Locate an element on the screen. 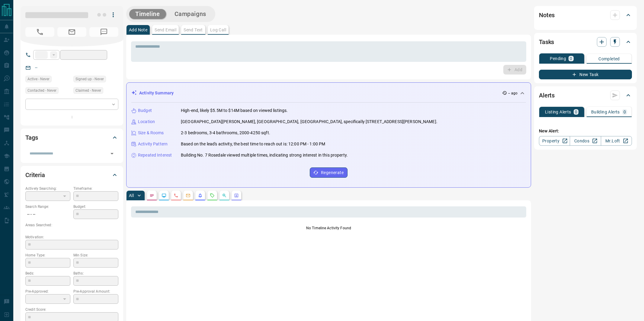  p: Budget is located at coordinates (145, 111).